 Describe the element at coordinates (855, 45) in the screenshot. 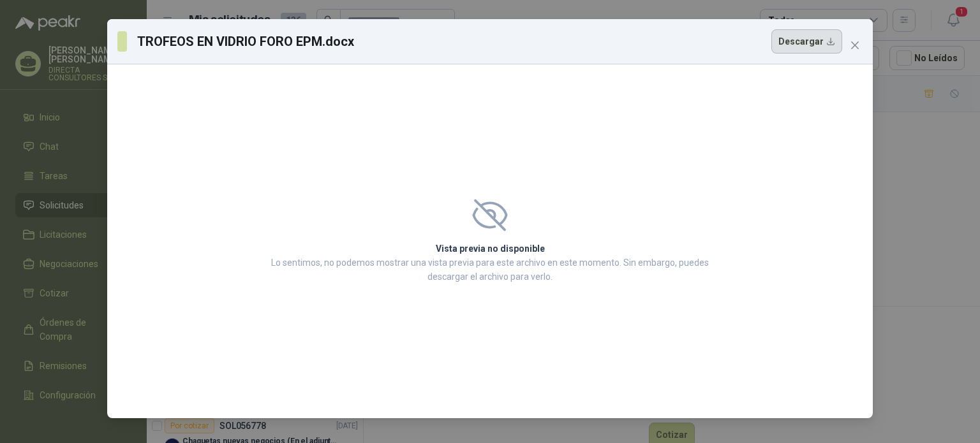

I see `button: Close` at that location.